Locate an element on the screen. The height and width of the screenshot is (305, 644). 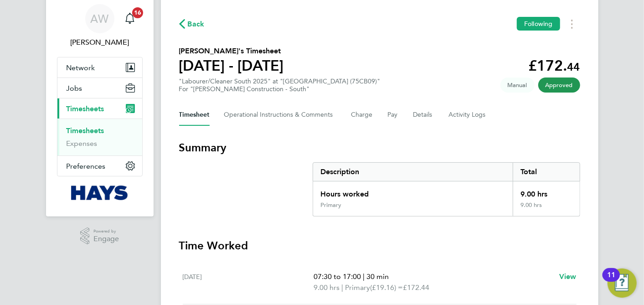
div: Summary is located at coordinates (446, 189).